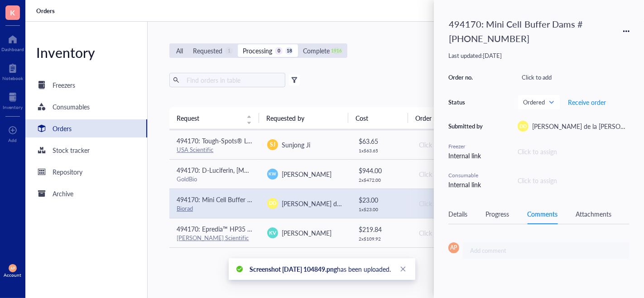 This screenshot has height=298, width=644. What do you see at coordinates (320, 269) in the screenshot?
I see `span: has been uploaded.` at bounding box center [320, 269].